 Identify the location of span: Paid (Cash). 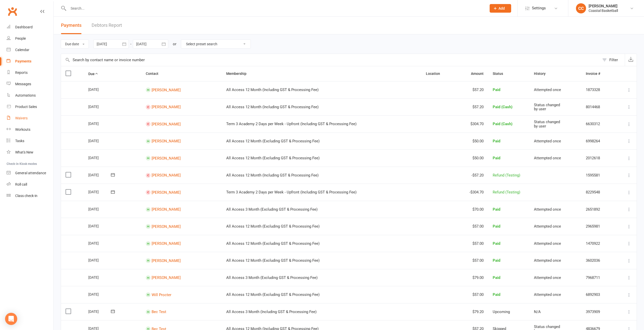
(503, 124).